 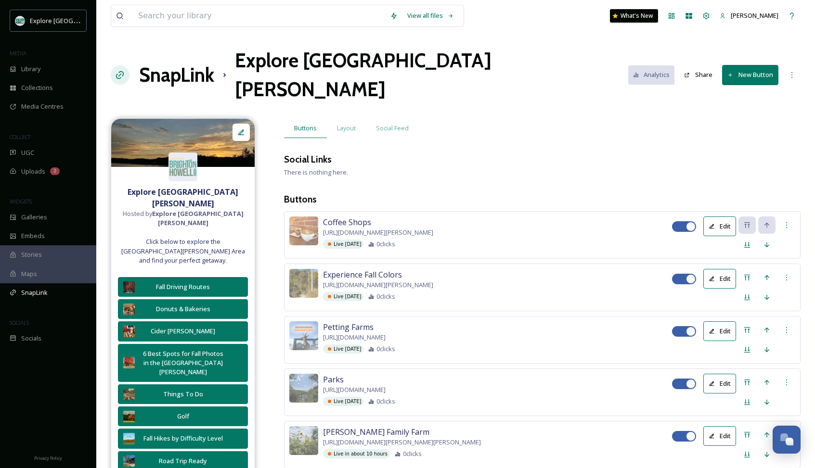 I want to click on span: Privacy Policy, so click(x=48, y=458).